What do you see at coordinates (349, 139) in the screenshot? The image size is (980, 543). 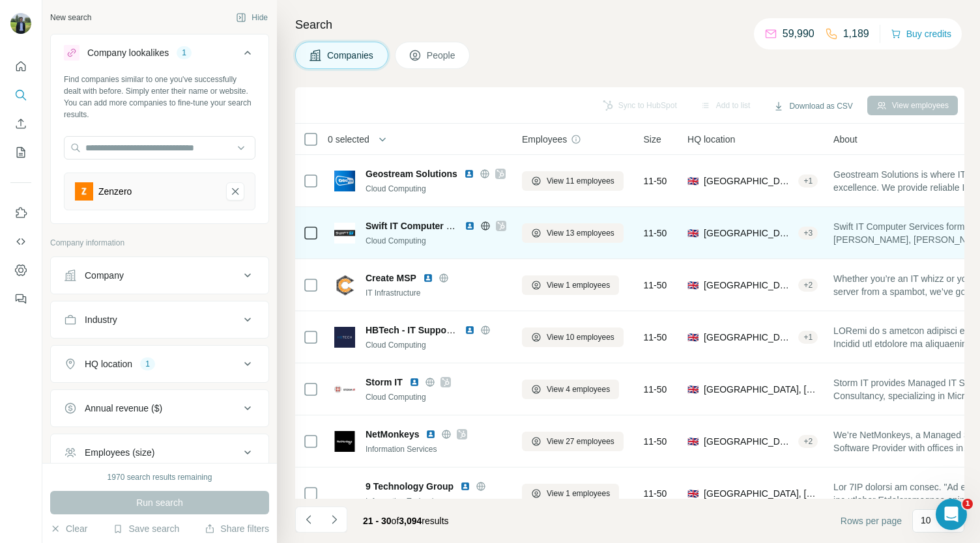 I see `span: 0 selected` at bounding box center [349, 139].